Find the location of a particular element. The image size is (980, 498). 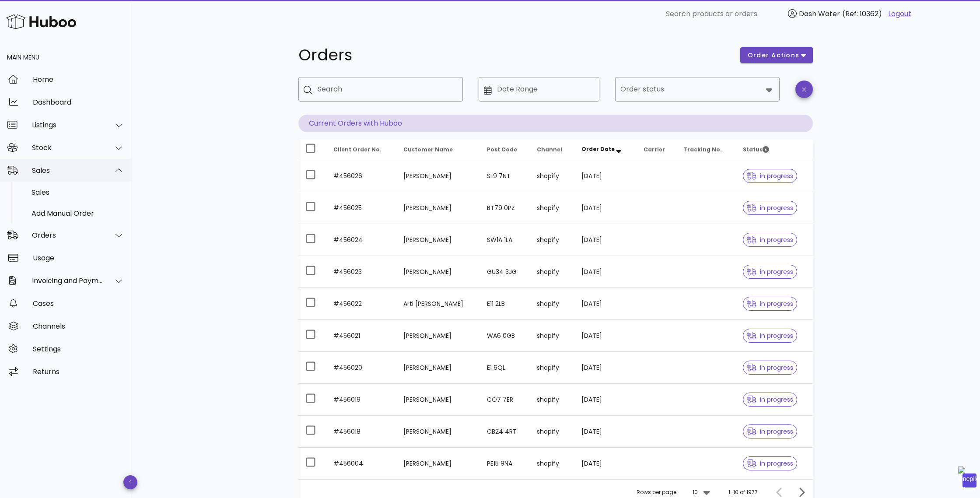

div: Cases is located at coordinates (78, 303).